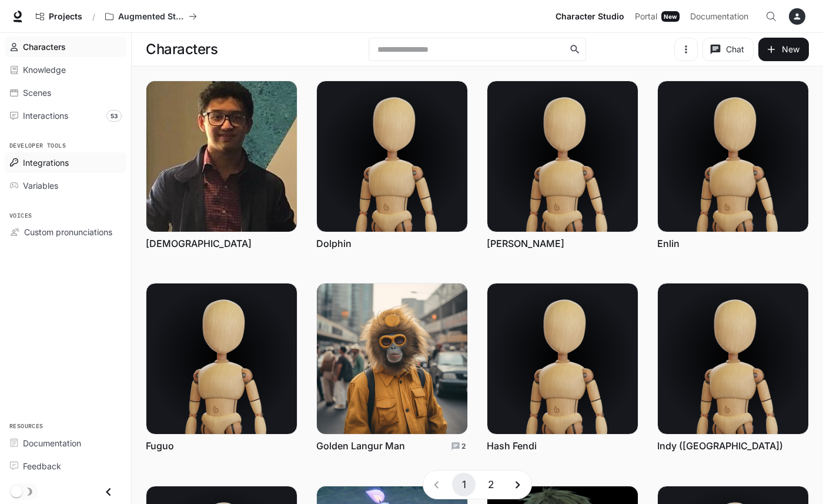  What do you see at coordinates (458, 446) in the screenshot?
I see `a: Total conversations` at bounding box center [458, 446].